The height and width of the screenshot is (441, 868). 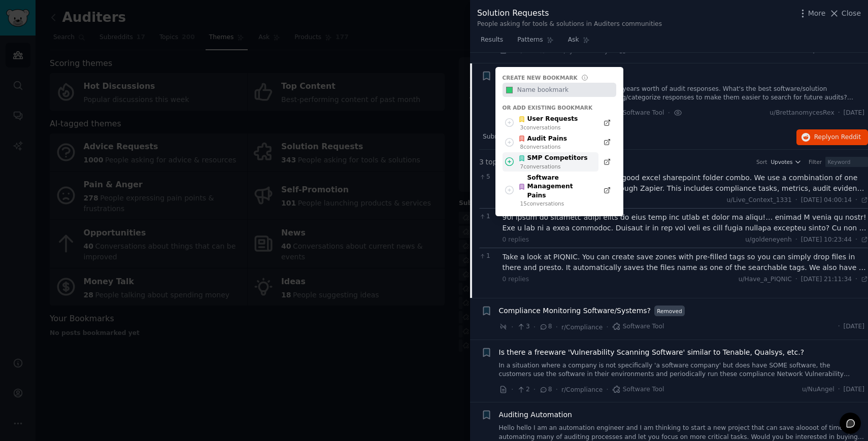 What do you see at coordinates (565, 90) in the screenshot?
I see `input: Name bookmark` at bounding box center [565, 90].